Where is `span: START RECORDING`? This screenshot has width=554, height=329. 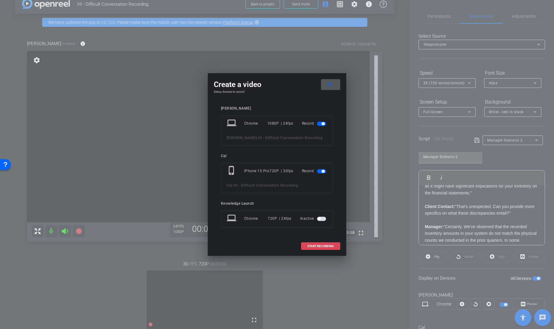
span: START RECORDING is located at coordinates (321, 246).